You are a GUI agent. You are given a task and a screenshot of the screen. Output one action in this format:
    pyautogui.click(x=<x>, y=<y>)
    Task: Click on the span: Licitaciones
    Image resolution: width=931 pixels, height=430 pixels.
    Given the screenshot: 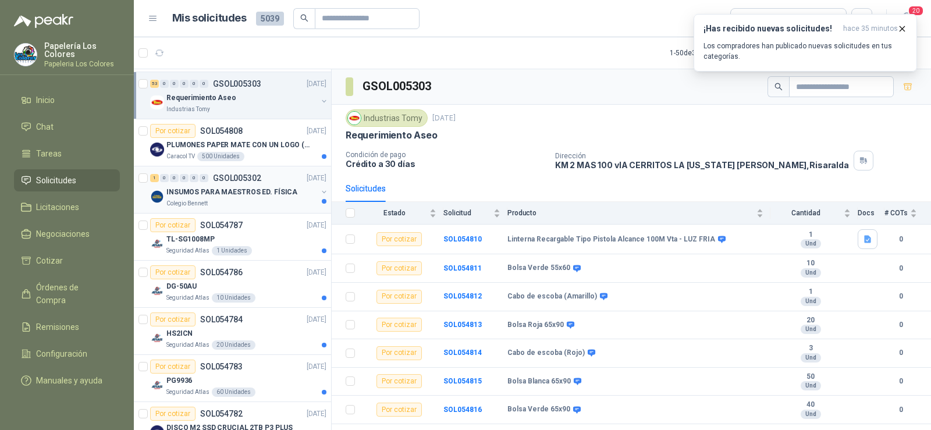 What is the action you would take?
    pyautogui.click(x=58, y=207)
    